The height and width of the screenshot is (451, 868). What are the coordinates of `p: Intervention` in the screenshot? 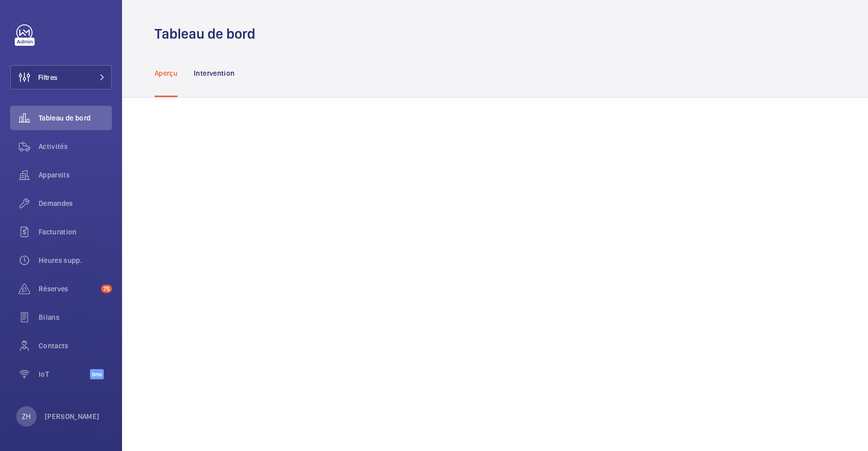 It's located at (214, 73).